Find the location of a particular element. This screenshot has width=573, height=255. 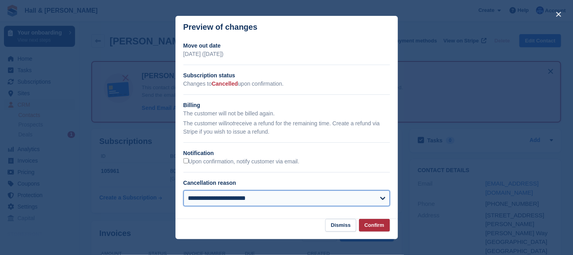

label: Cancellation reason is located at coordinates (210, 183).